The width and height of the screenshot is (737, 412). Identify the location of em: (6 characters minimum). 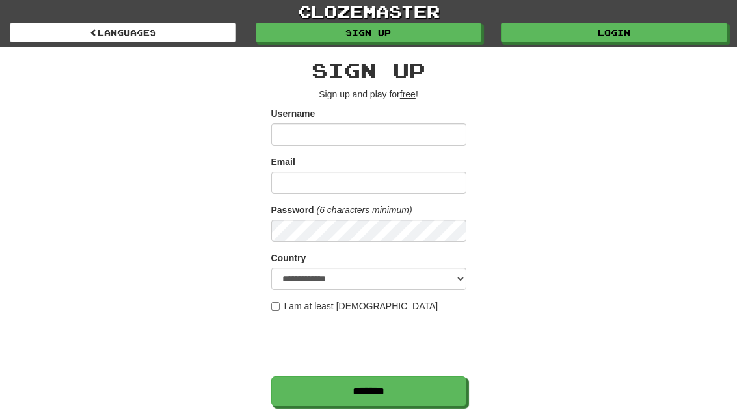
(364, 210).